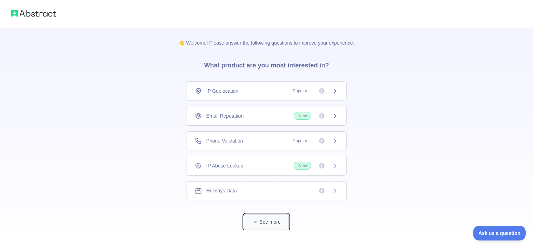 The width and height of the screenshot is (533, 244). What do you see at coordinates (267, 64) in the screenshot?
I see `h3: What product are you most interested in?` at bounding box center [267, 64].